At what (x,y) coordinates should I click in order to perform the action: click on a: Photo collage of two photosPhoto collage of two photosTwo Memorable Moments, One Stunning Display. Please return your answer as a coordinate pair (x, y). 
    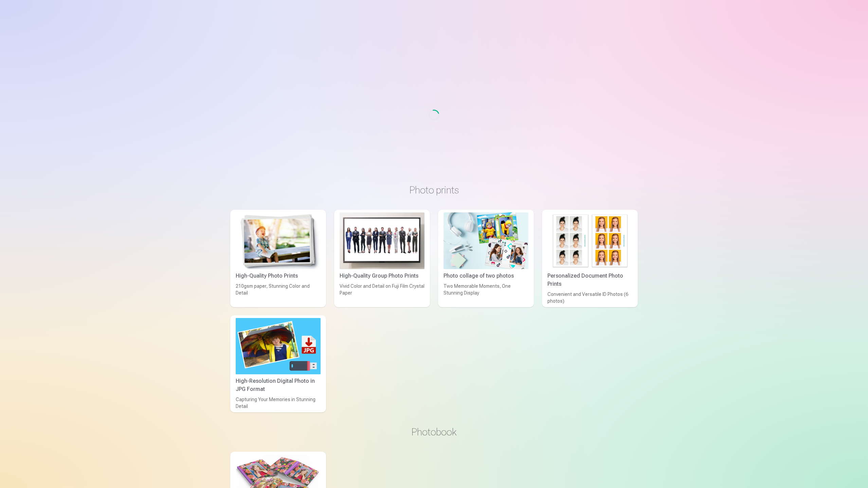
    Looking at the image, I should click on (486, 258).